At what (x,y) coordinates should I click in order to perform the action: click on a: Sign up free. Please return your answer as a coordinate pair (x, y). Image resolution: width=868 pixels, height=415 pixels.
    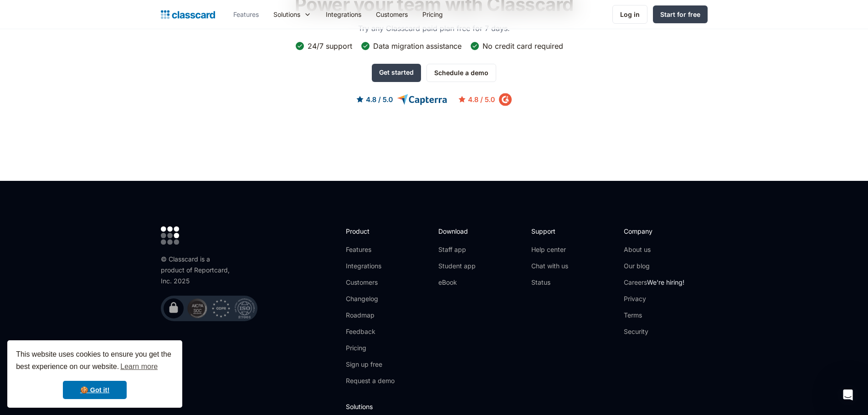
    Looking at the image, I should click on (370, 365).